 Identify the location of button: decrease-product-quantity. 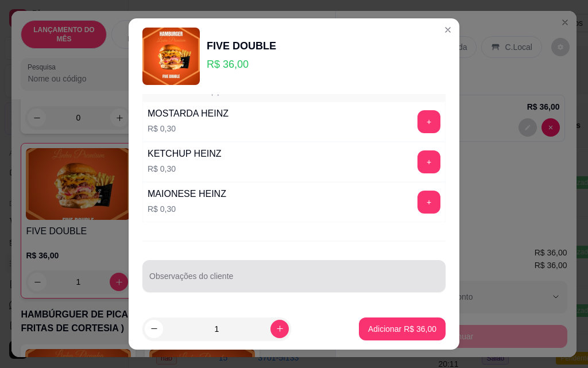
(154, 329).